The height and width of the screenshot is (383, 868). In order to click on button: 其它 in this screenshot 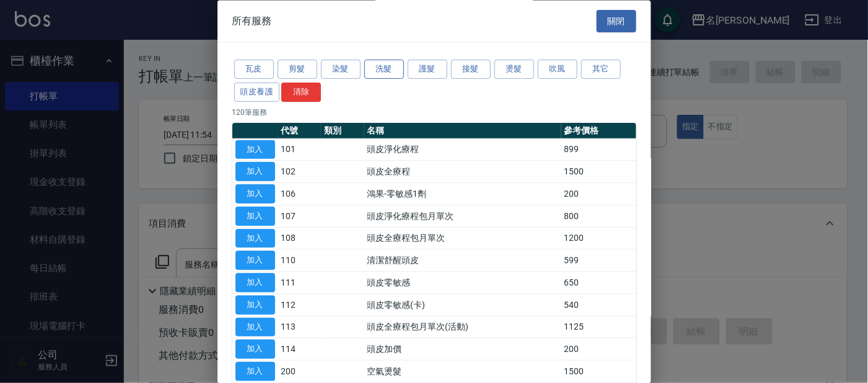, I will do `click(601, 69)`.